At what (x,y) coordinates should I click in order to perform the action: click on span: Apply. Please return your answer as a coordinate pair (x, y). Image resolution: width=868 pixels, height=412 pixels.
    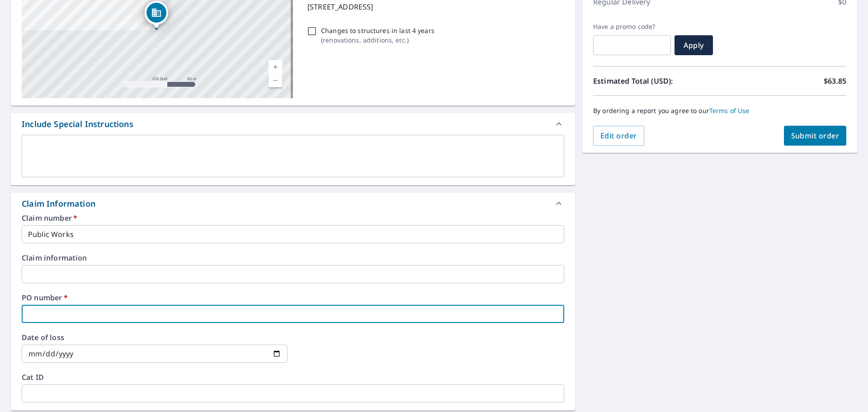
    Looking at the image, I should click on (693, 45).